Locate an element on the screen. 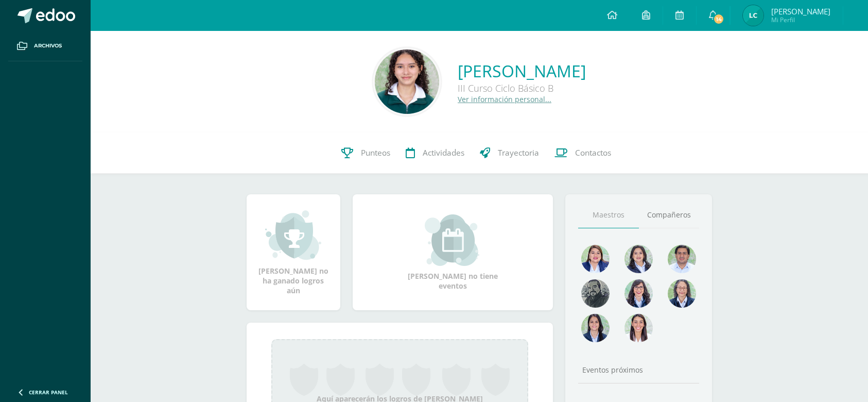 The width and height of the screenshot is (868, 402). img: 4179e05c207095638826b52d0d6e7b97.png is located at coordinates (595, 293).